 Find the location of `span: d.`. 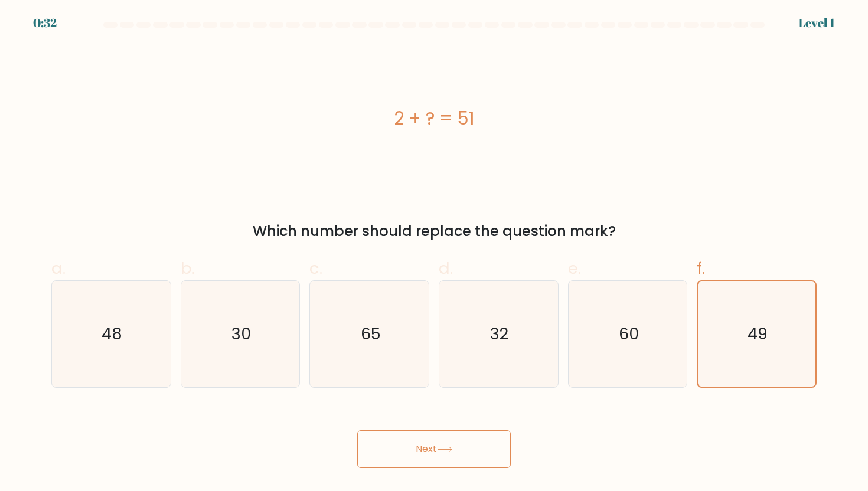

span: d. is located at coordinates (446, 268).